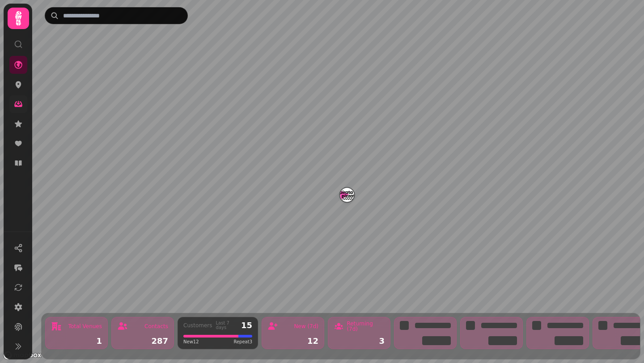 The width and height of the screenshot is (644, 363). Describe the element at coordinates (347, 195) in the screenshot. I see `button: Il Pirata Pizzata` at that location.